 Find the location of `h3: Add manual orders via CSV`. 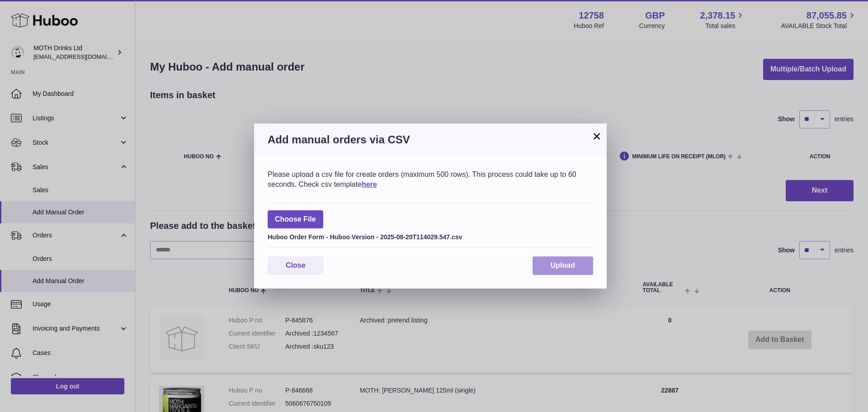

h3: Add manual orders via CSV is located at coordinates (431, 140).